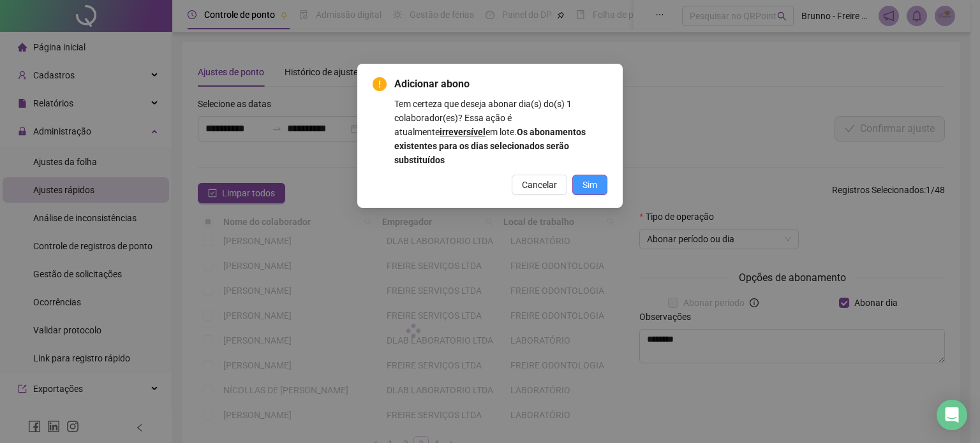  Describe the element at coordinates (462, 132) in the screenshot. I see `b: irreversível` at that location.